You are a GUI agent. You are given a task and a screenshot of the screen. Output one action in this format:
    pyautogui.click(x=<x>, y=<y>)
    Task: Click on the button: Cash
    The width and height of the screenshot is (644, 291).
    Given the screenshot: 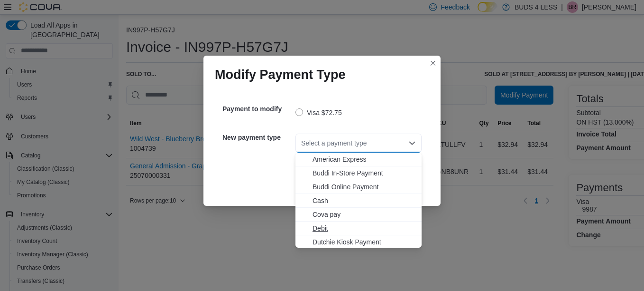 What is the action you would take?
    pyautogui.click(x=359, y=201)
    